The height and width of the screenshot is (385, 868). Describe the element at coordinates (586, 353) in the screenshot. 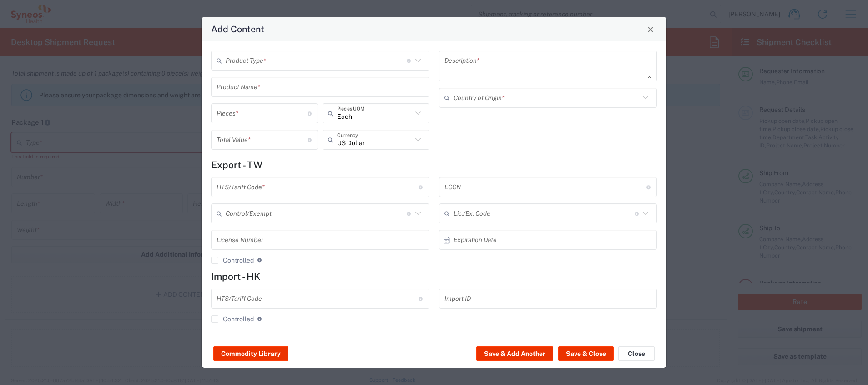

I see `button: Save & Close` at that location.